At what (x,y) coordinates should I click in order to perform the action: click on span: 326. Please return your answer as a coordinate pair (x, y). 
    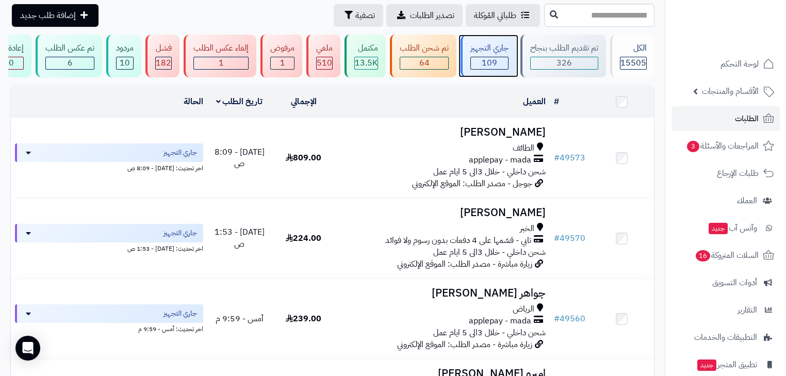
    Looking at the image, I should click on (564, 63).